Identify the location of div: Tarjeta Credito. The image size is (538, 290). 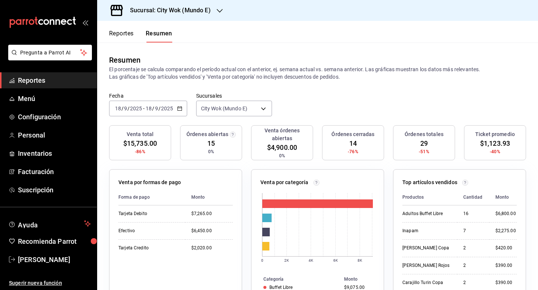
(149, 248).